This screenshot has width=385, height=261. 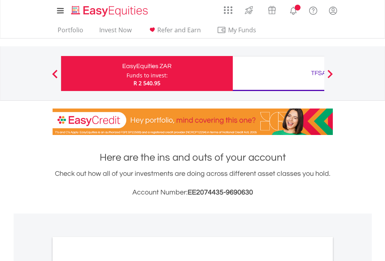 What do you see at coordinates (228, 8) in the screenshot?
I see `a: AppsGrid` at bounding box center [228, 8].